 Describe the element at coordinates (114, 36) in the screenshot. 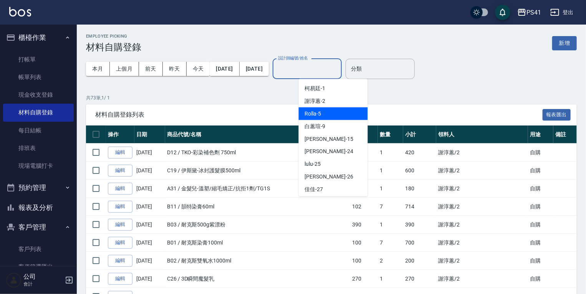

I see `h2: Employee Picking` at that location.